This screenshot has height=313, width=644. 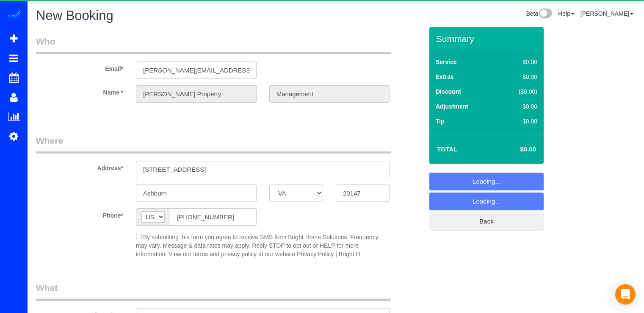 What do you see at coordinates (196, 70) in the screenshot?
I see `input: Email*` at bounding box center [196, 70].